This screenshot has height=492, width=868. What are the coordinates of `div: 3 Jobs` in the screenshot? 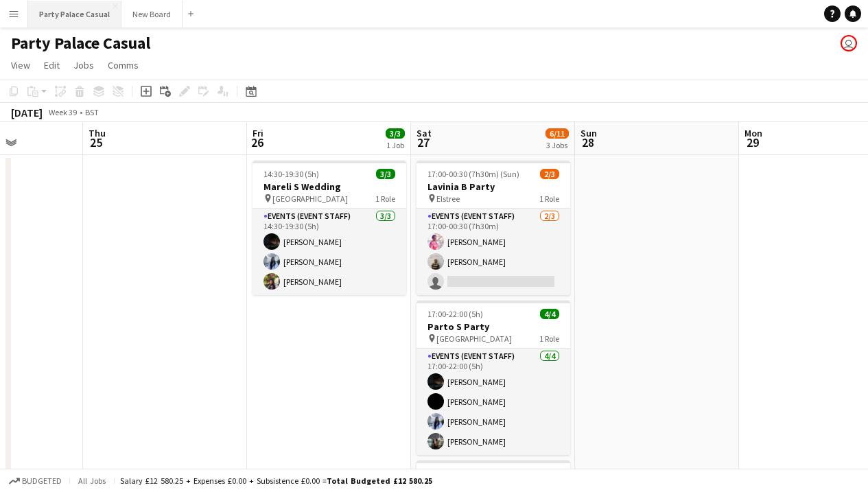 It's located at (557, 145).